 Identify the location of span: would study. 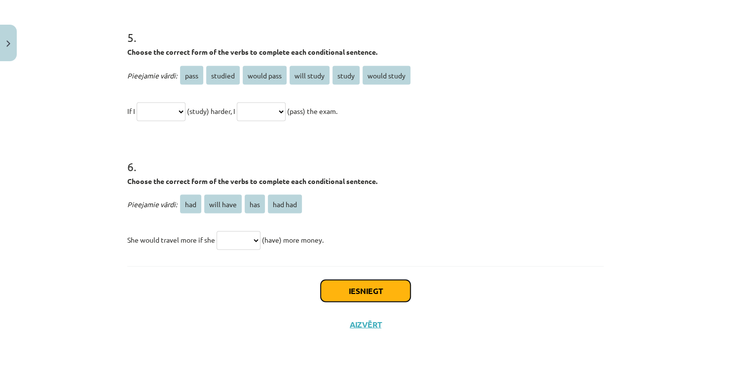
(386, 75).